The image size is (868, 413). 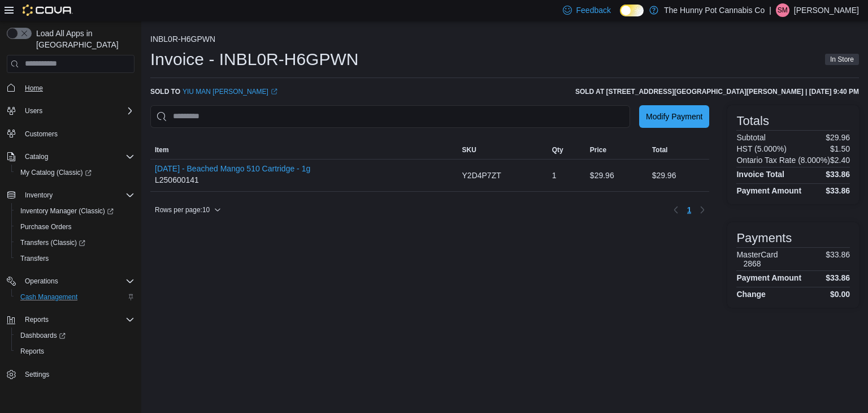 What do you see at coordinates (689, 210) in the screenshot?
I see `nav: Pagination for table: MemoryTable from EuiInMemoryTable` at bounding box center [689, 210].